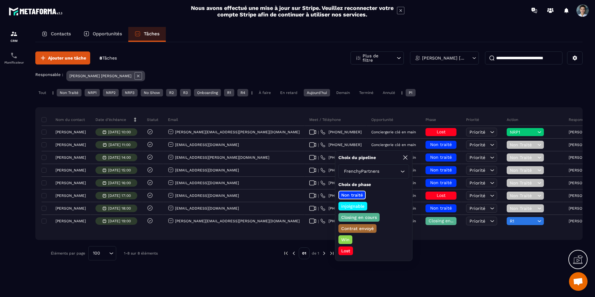 This screenshot has height=297, width=595. I want to click on img: formation, so click(14, 34).